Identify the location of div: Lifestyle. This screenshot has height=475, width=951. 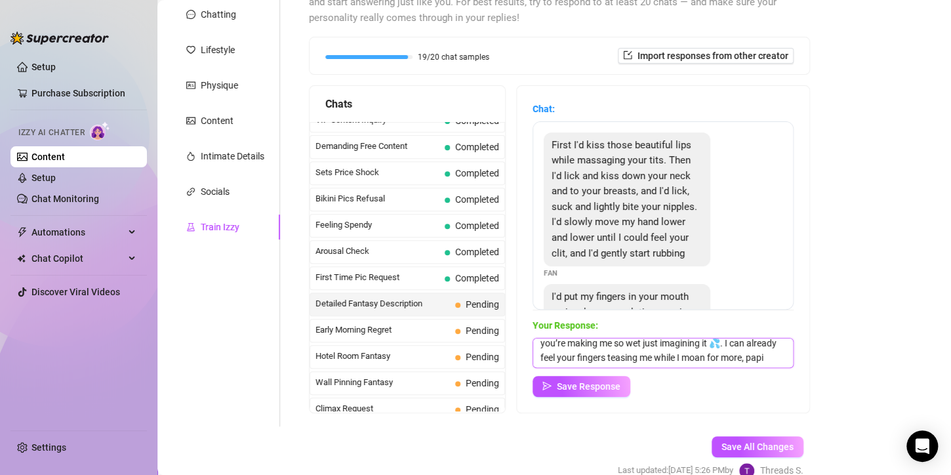
(218, 50).